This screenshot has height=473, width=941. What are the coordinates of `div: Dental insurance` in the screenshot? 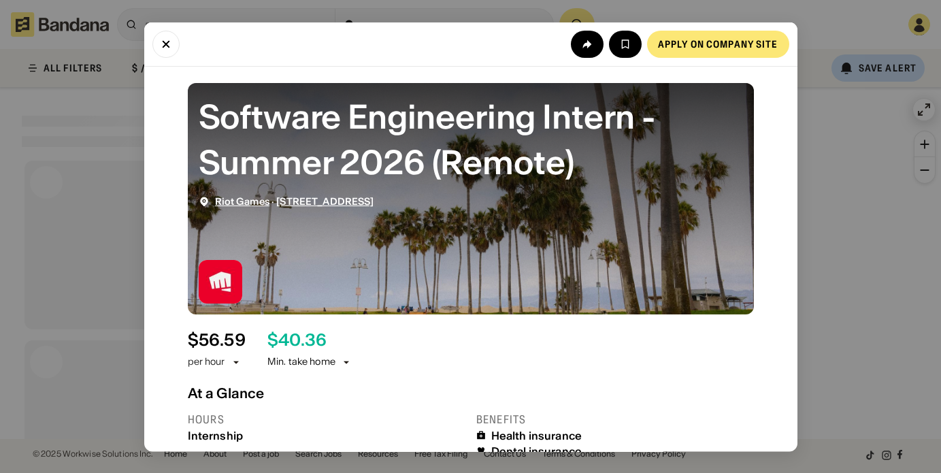 It's located at (537, 450).